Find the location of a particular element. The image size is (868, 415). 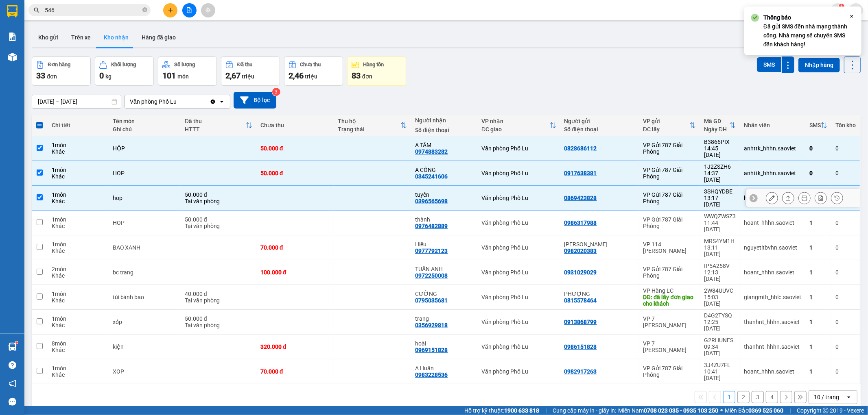

button: Đã thu2,67 triệu is located at coordinates (250, 71).